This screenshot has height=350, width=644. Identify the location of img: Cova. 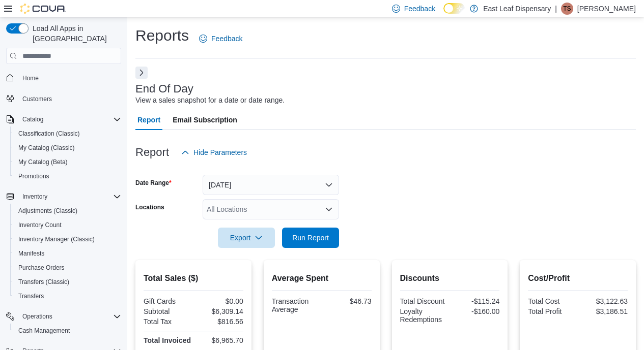
(43, 9).